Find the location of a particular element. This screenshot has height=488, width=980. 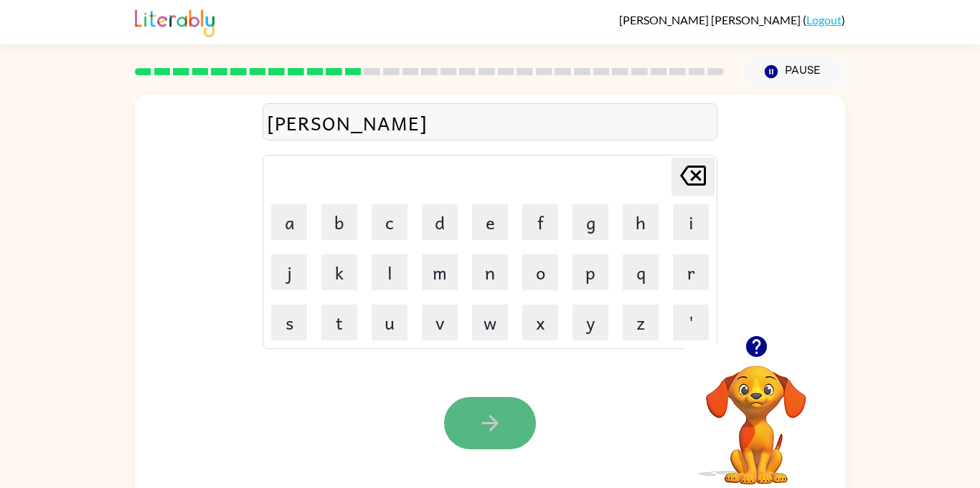

button: l is located at coordinates (389, 272).